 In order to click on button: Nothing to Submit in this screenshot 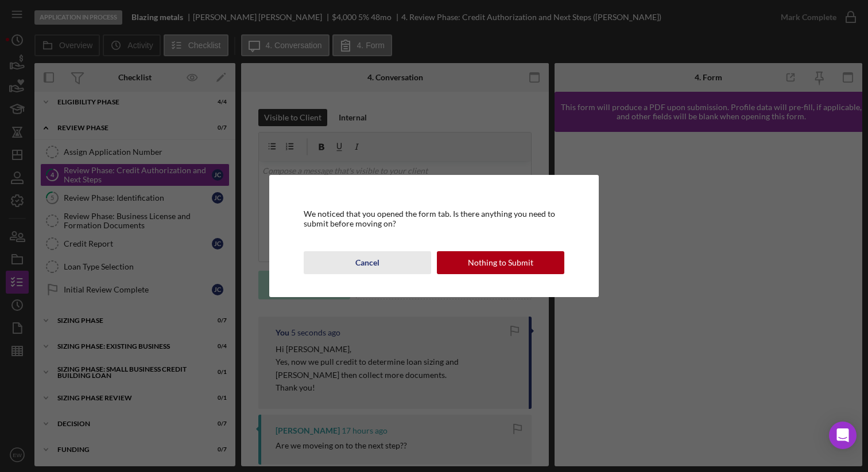, I will do `click(501, 262)`.